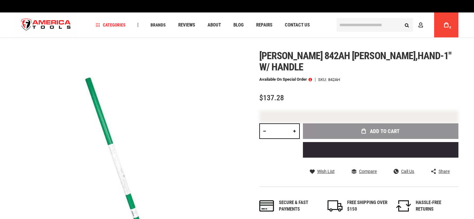  Describe the element at coordinates (271, 98) in the screenshot. I see `span: $137.28` at that location.